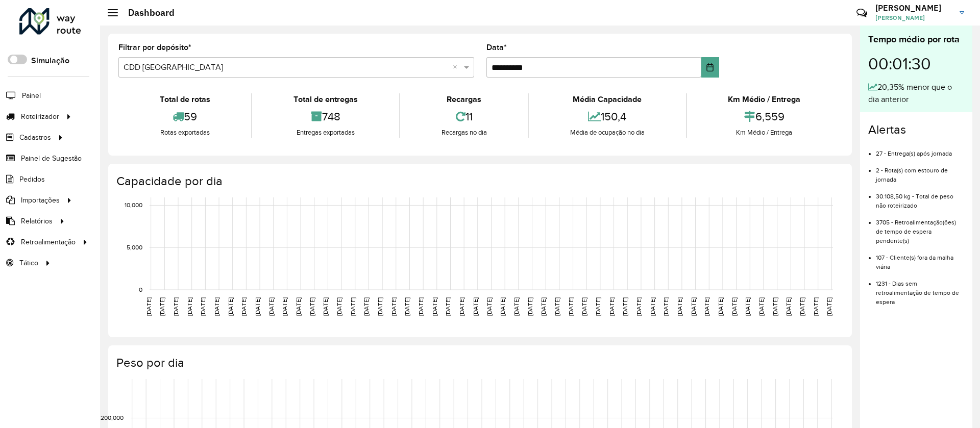 The width and height of the screenshot is (980, 428). Describe the element at coordinates (51, 158) in the screenshot. I see `span: Painel de Sugestão` at that location.